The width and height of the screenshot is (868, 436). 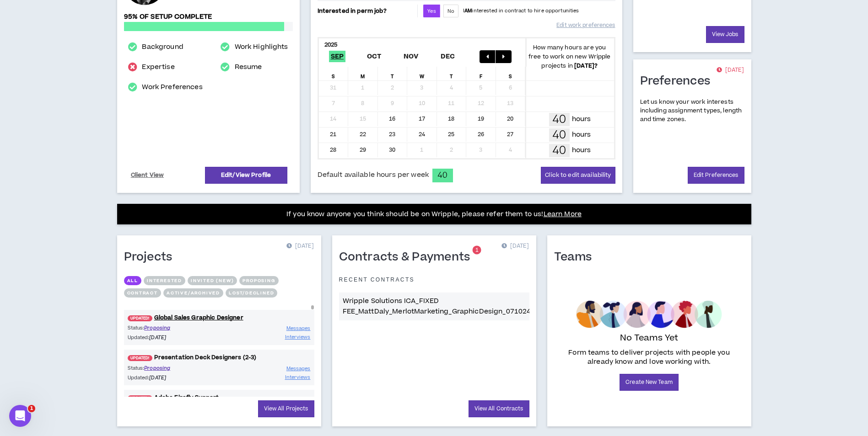 I want to click on button: Interested, so click(x=164, y=281).